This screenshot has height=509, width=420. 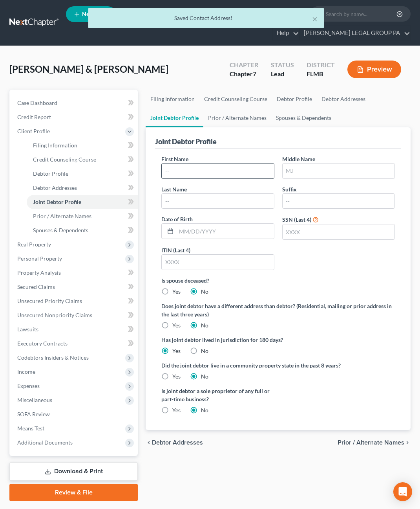 What do you see at coordinates (290, 189) in the screenshot?
I see `label: Suffix` at bounding box center [290, 189].